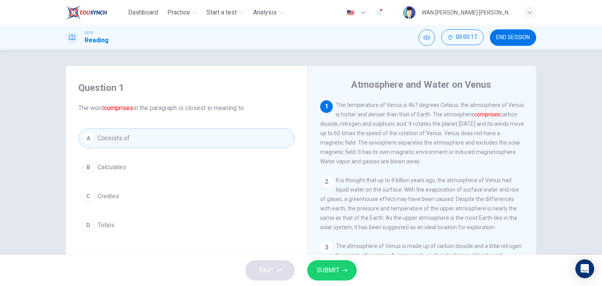 The width and height of the screenshot is (602, 286). I want to click on h4: Atmosphere and Water on Venus, so click(421, 85).